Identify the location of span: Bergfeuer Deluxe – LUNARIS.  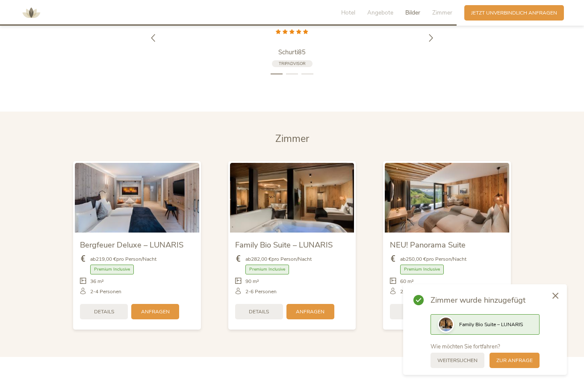
(132, 245).